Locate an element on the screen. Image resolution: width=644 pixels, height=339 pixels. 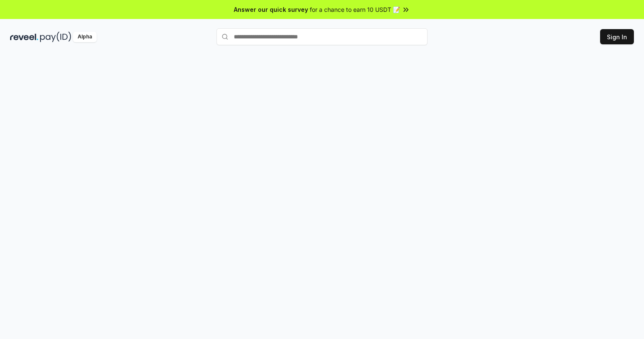
img: reveel_dark is located at coordinates (24, 37).